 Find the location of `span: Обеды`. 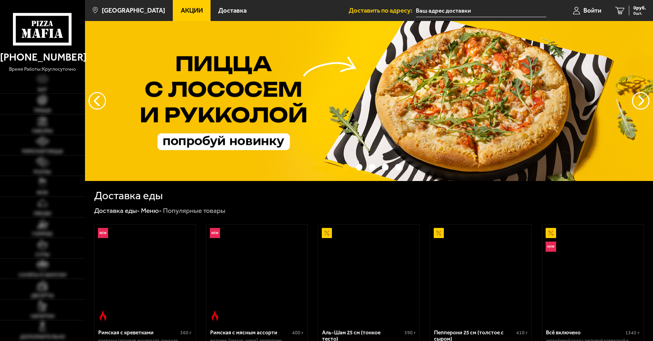

span: Обеды is located at coordinates (42, 213).